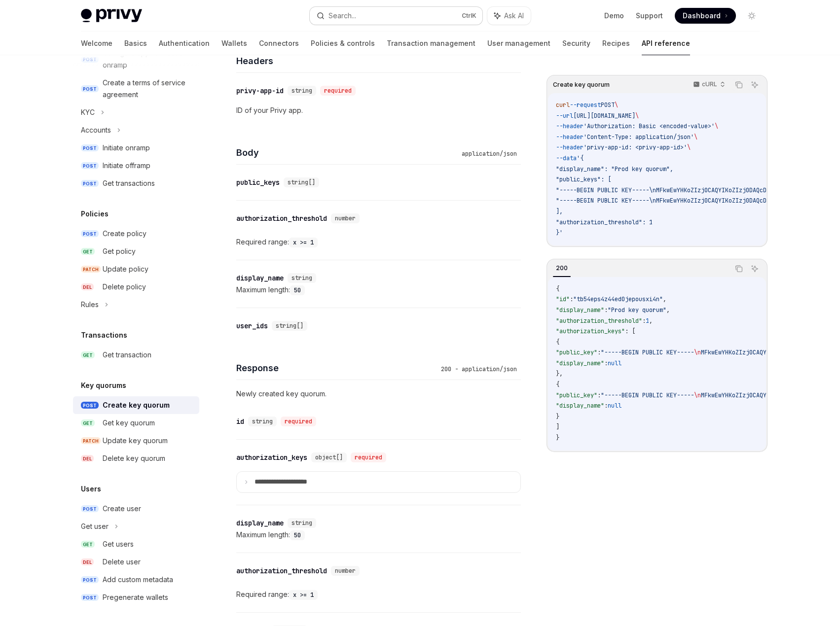 The height and width of the screenshot is (626, 840). What do you see at coordinates (585, 105) in the screenshot?
I see `span: --request` at bounding box center [585, 105].